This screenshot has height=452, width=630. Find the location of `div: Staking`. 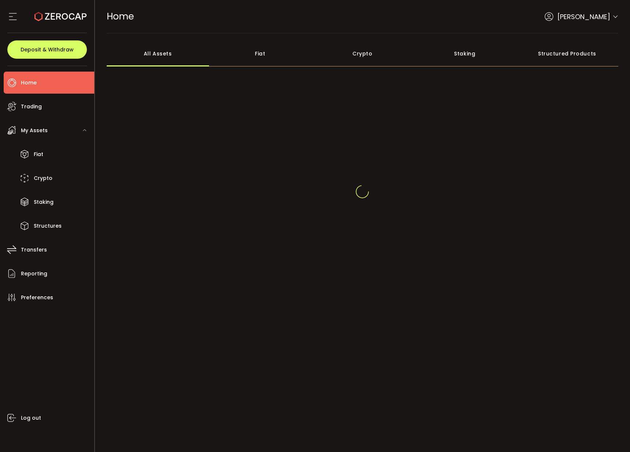

div: Staking is located at coordinates (465, 54).